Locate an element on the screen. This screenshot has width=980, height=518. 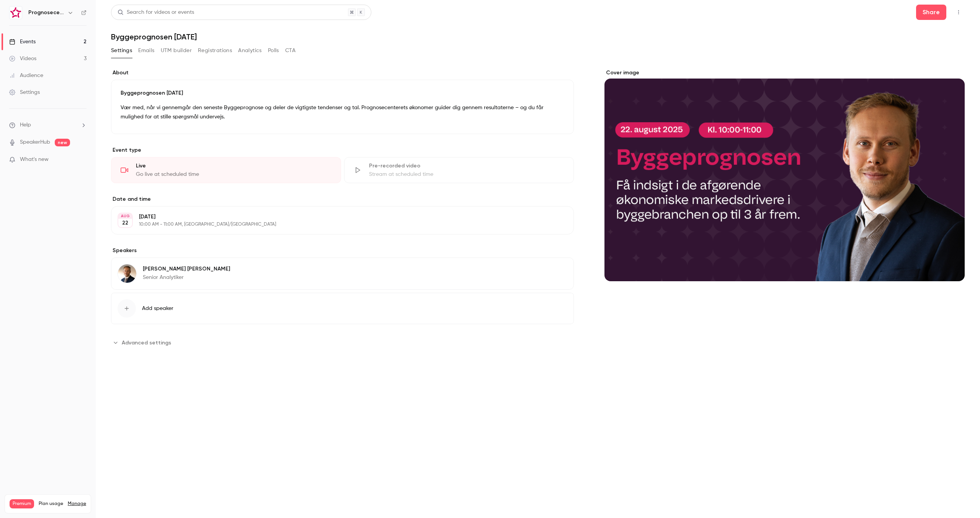
span: Plan usage is located at coordinates (51, 503).